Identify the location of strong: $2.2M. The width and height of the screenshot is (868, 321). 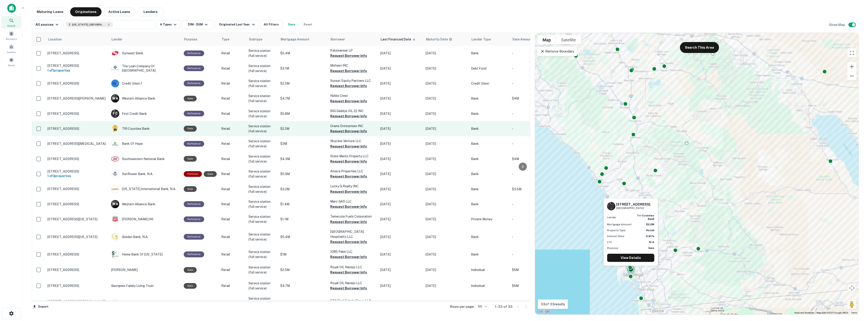
(651, 224).